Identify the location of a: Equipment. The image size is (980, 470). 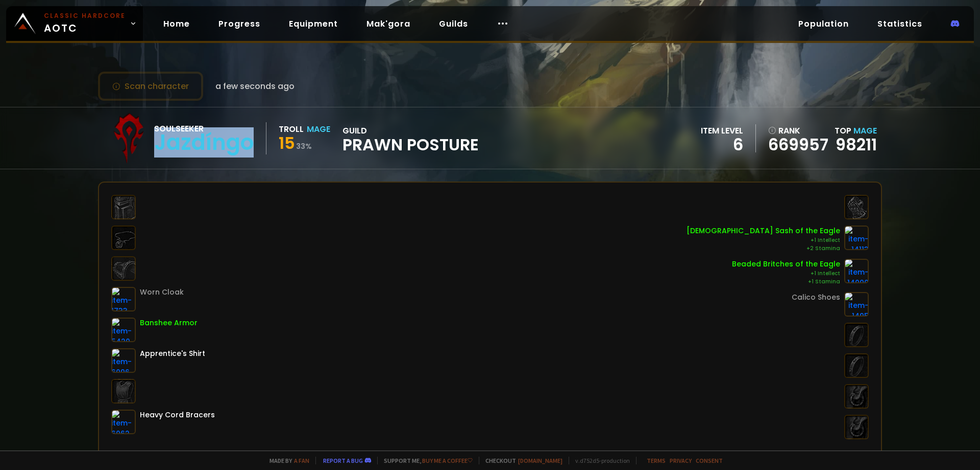
(314, 23).